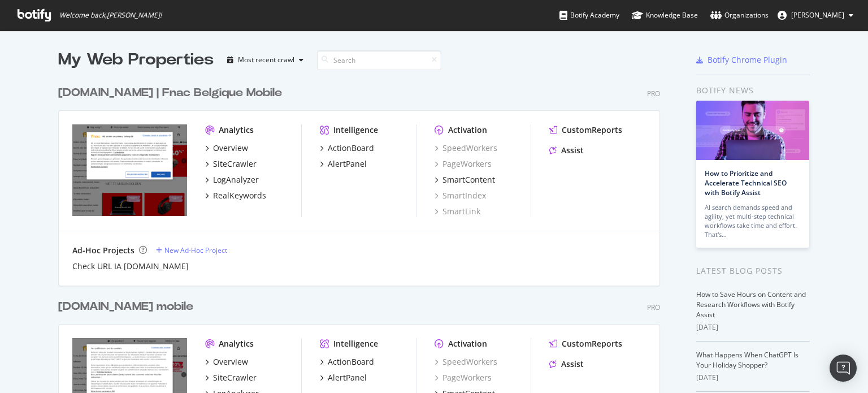  What do you see at coordinates (196, 250) in the screenshot?
I see `div: New Ad-Hoc Project` at bounding box center [196, 250].